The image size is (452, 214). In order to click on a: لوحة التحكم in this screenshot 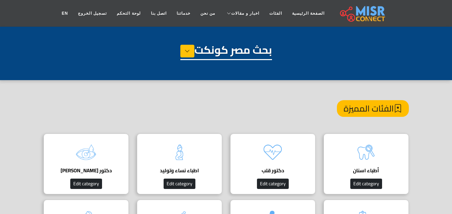, I will do `click(128, 13)`.